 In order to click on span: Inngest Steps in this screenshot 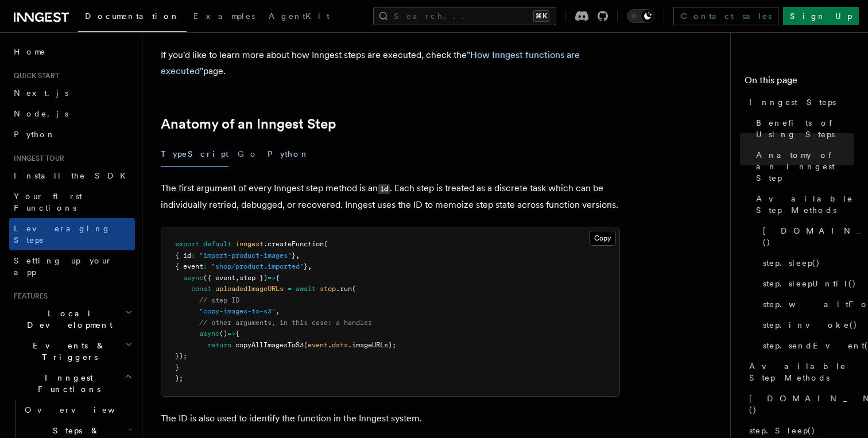, I will do `click(792, 102)`.